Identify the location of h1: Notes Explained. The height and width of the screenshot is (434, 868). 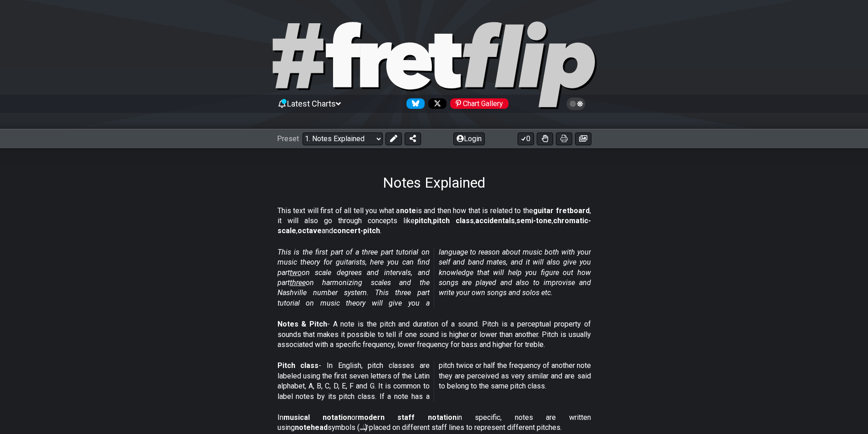
(434, 182).